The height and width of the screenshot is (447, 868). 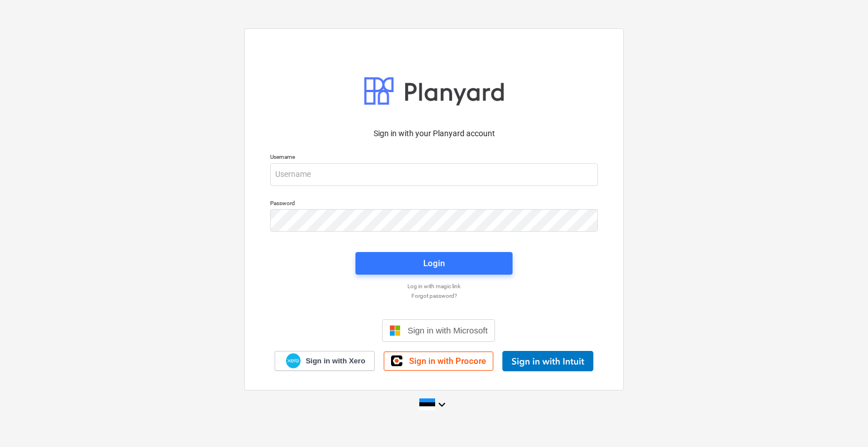 I want to click on input: Username, so click(x=434, y=175).